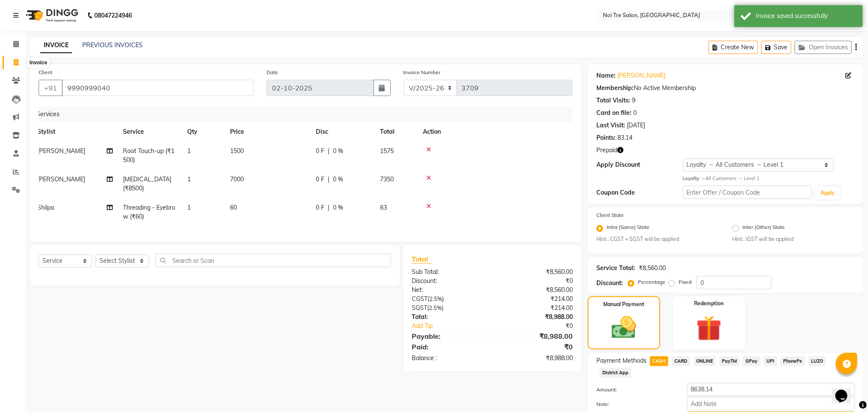 This screenshot has width=868, height=412. I want to click on img: _gift.svg, so click(709, 328).